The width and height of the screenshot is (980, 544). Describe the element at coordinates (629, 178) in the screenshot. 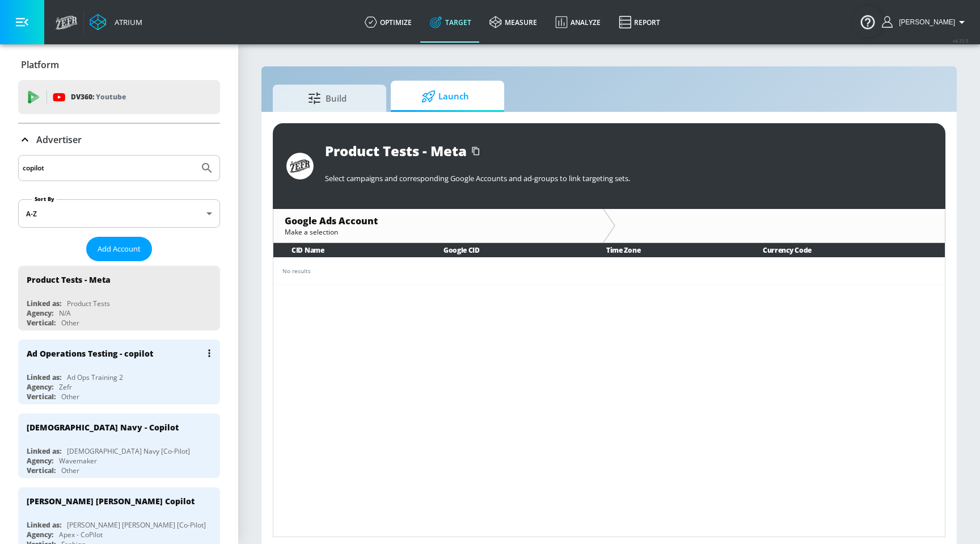

I see `p: Select campaigns and corresponding Google Accounts and ad-groups to link targeting sets.` at that location.